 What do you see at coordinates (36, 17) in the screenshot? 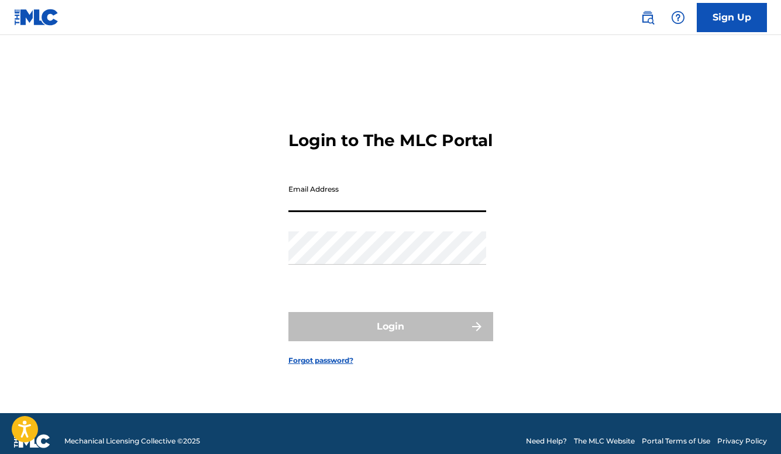
I see `img: MLC Logo` at bounding box center [36, 17].